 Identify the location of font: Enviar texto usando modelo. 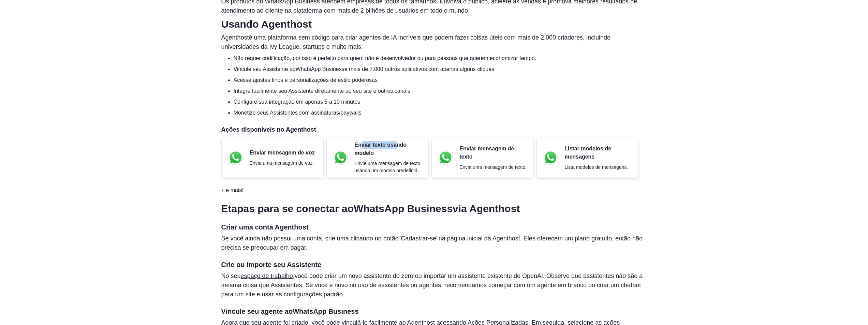
(381, 149).